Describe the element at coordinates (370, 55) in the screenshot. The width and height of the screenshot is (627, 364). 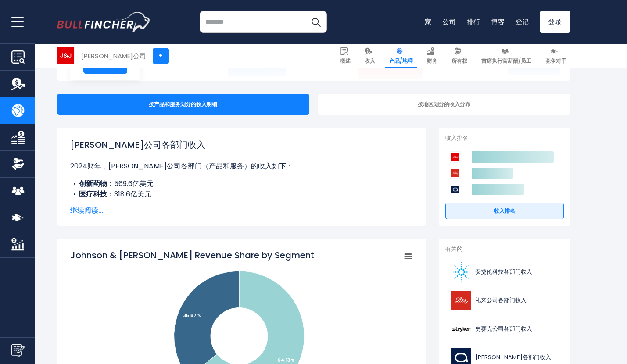
I see `a: 收入` at that location.